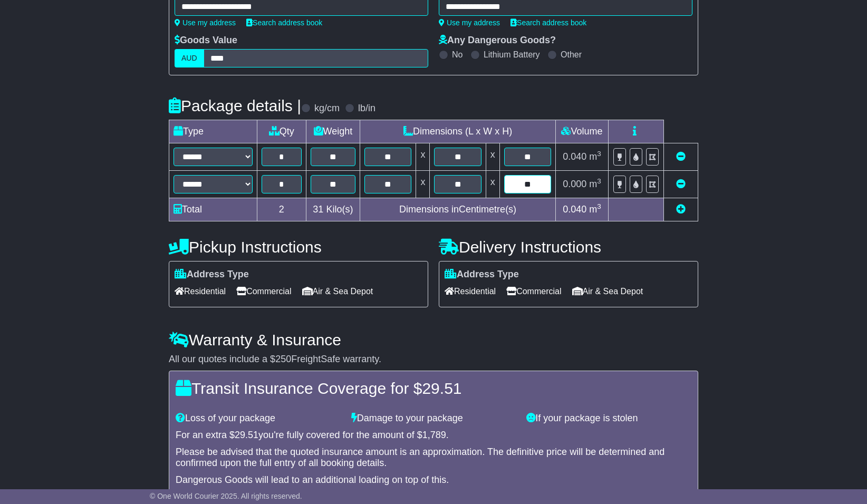  What do you see at coordinates (433, 418) in the screenshot?
I see `div: Damage to your package` at bounding box center [433, 418].